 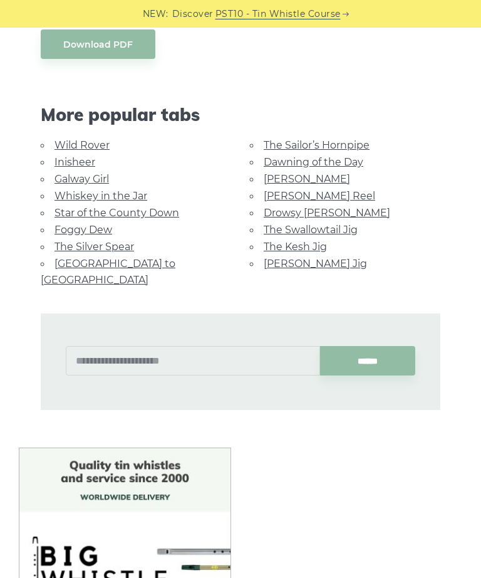 I want to click on span: More popular tabs, so click(x=241, y=115).